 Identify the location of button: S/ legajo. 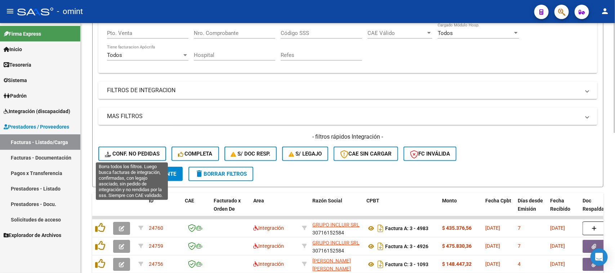
(305, 154).